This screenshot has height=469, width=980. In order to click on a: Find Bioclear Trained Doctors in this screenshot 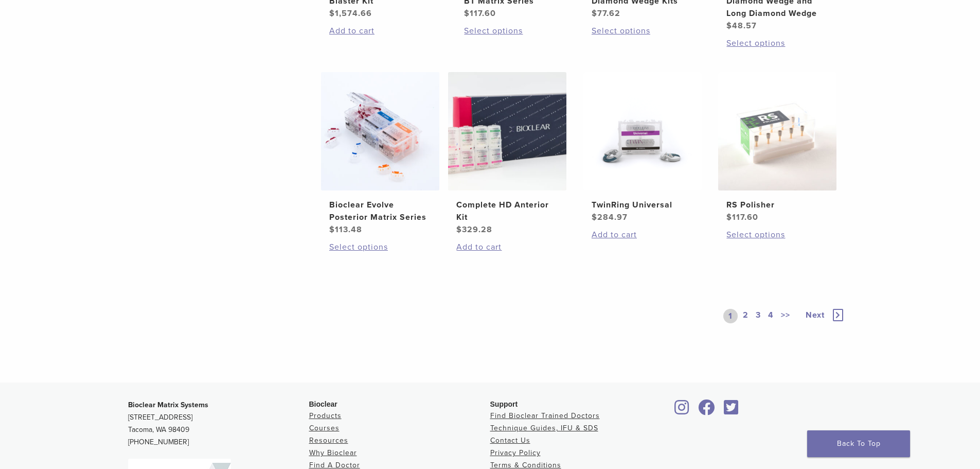, I will do `click(545, 416)`.